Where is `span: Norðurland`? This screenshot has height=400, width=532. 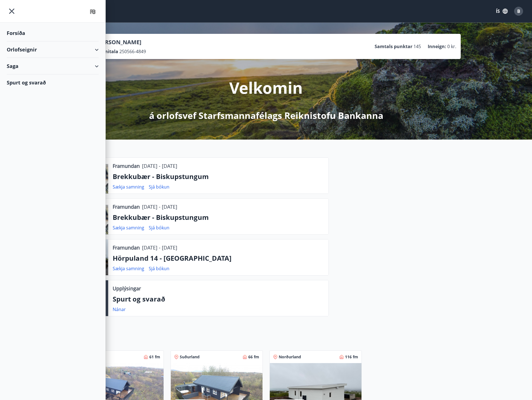
span: Norðurland is located at coordinates (290, 357).